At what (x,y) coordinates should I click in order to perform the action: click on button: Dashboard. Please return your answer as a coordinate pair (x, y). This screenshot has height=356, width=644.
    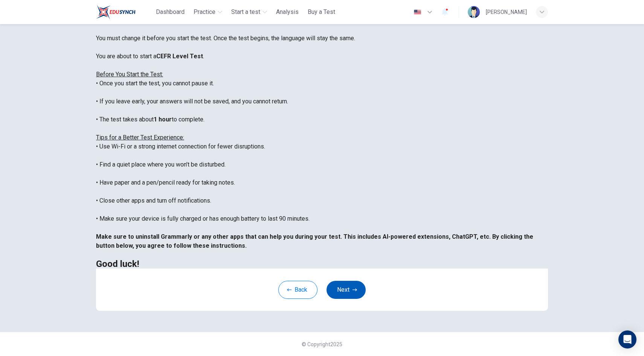
    Looking at the image, I should click on (170, 12).